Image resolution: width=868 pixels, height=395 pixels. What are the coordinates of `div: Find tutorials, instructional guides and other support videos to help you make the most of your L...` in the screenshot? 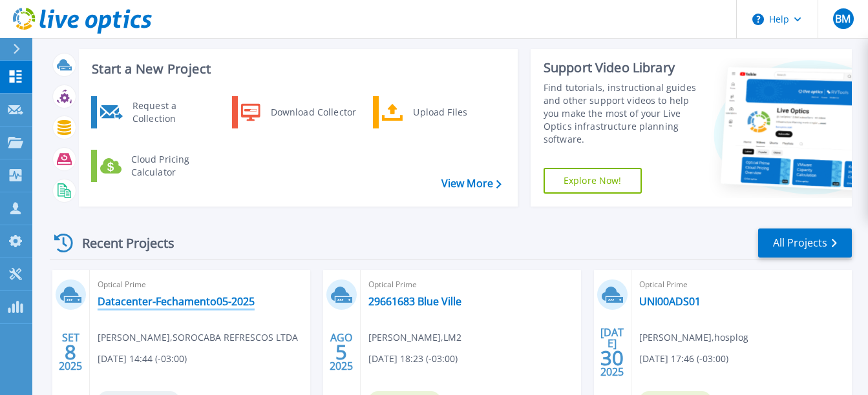 It's located at (623, 114).